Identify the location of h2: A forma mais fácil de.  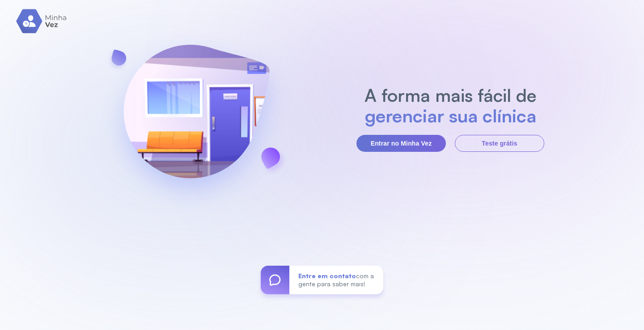
(450, 95).